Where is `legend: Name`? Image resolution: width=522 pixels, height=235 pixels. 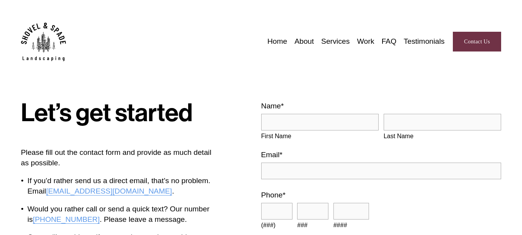 legend: Name is located at coordinates (273, 106).